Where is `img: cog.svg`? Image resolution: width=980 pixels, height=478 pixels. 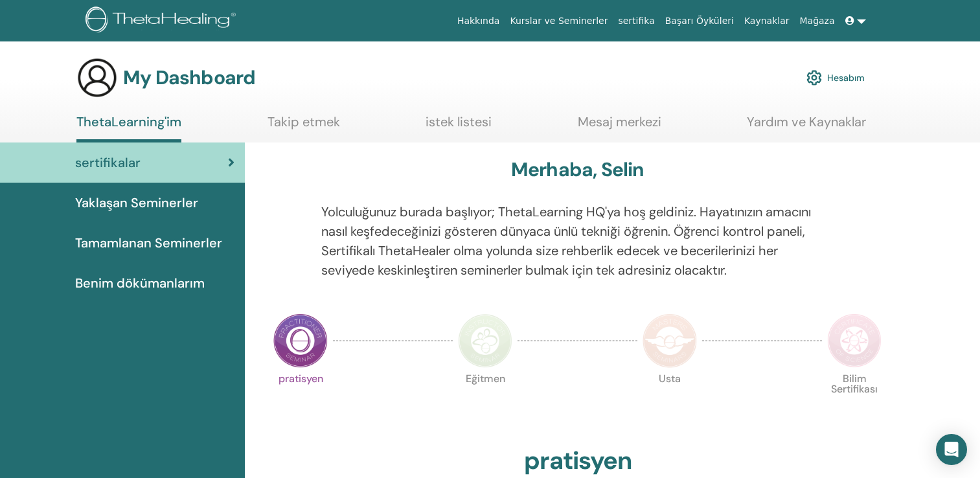
img: cog.svg is located at coordinates (814, 77).